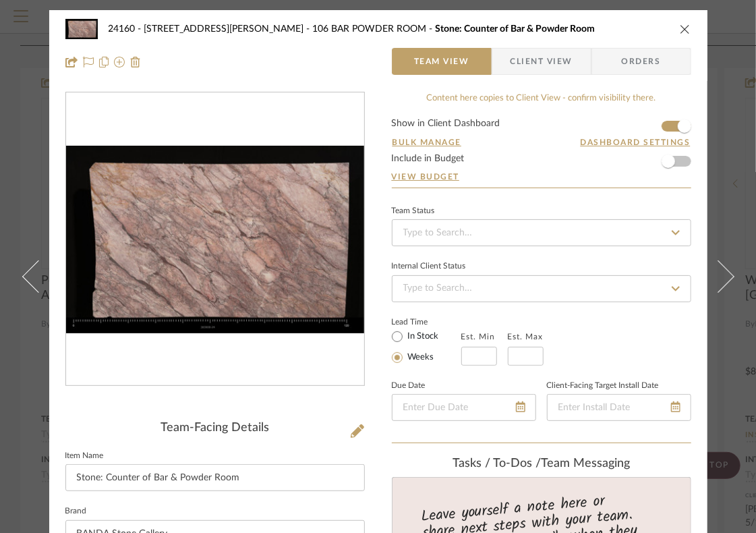  What do you see at coordinates (76, 511) in the screenshot?
I see `label: Brand` at bounding box center [76, 511].